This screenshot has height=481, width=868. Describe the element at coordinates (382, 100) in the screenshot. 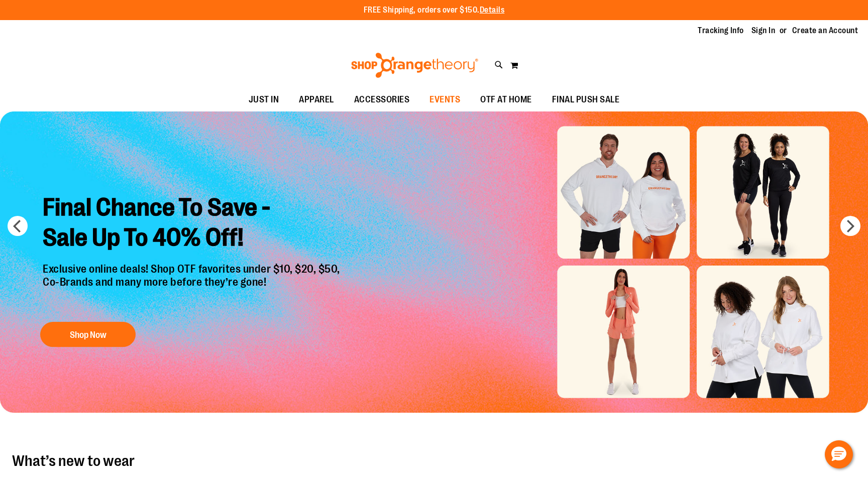

I see `a: ACCESSORIES` at that location.